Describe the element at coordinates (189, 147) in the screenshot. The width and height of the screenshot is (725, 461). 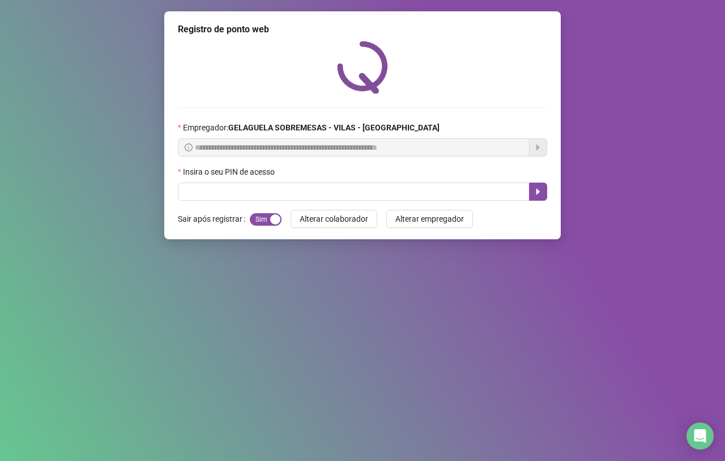
I see `span: info-circle` at that location.